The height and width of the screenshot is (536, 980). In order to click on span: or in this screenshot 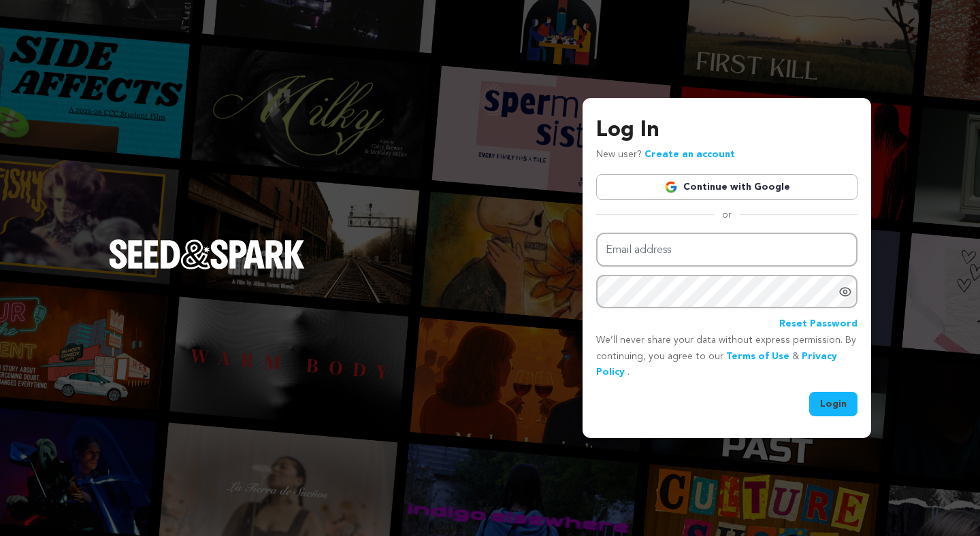, I will do `click(727, 215)`.